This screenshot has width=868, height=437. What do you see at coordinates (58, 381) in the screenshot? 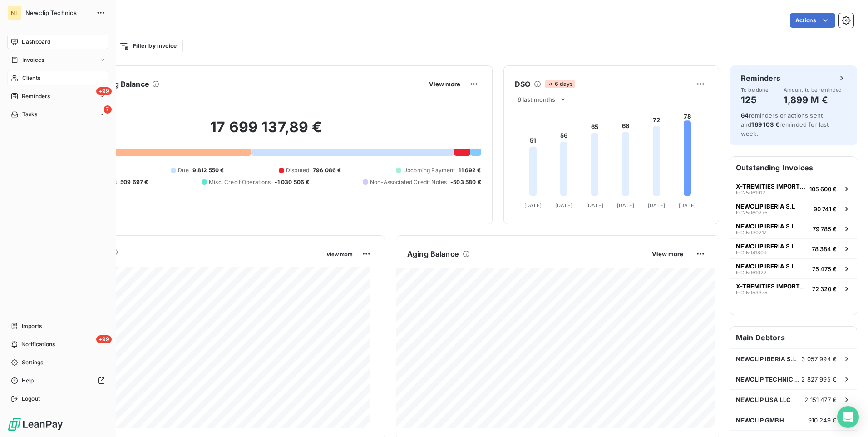
I see `a: Help` at bounding box center [58, 381].